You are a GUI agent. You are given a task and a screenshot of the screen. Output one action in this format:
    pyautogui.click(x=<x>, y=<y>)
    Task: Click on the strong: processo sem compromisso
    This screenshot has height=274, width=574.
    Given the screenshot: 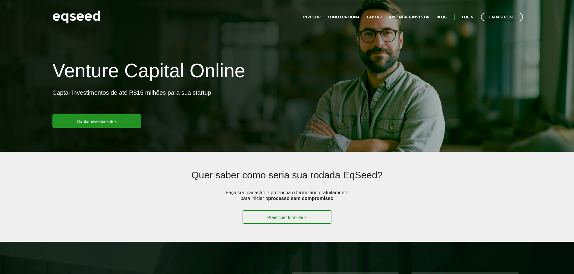 What is the action you would take?
    pyautogui.click(x=300, y=198)
    